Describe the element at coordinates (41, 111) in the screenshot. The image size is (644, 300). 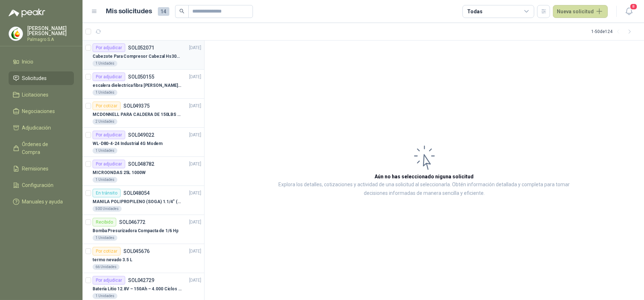
I see `a: Negociaciones` at that location.